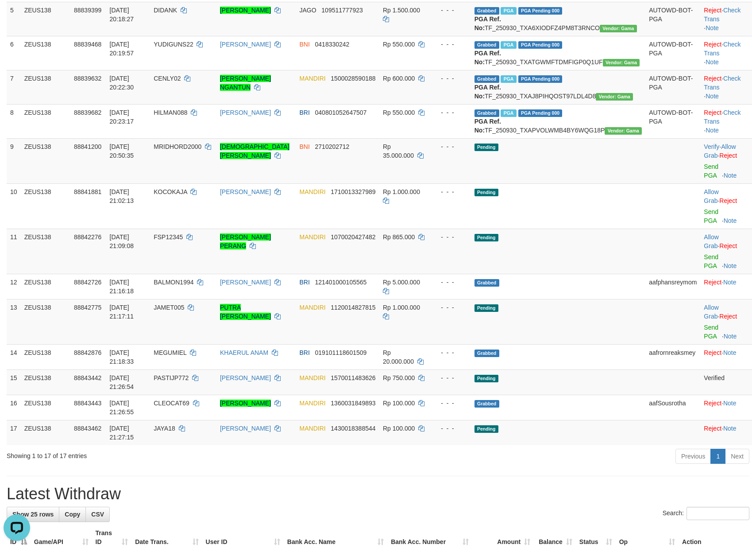 This screenshot has height=548, width=756. What do you see at coordinates (693, 456) in the screenshot?
I see `a: Previous` at bounding box center [693, 456].